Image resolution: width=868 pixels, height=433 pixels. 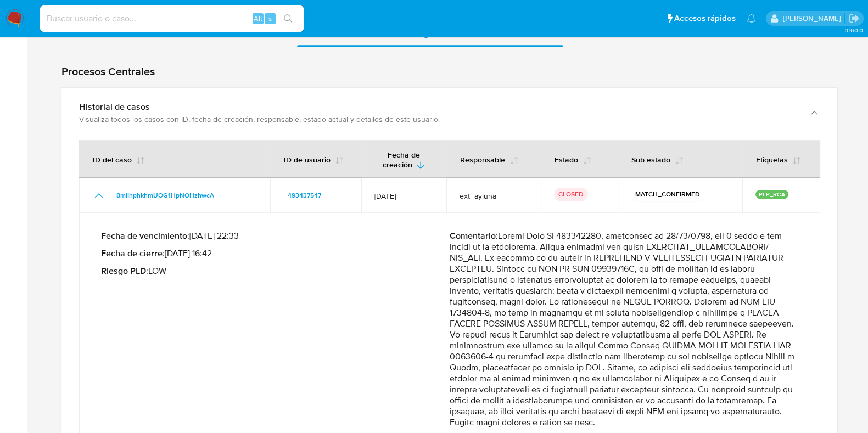 What do you see at coordinates (270, 18) in the screenshot?
I see `span: s` at bounding box center [270, 18].